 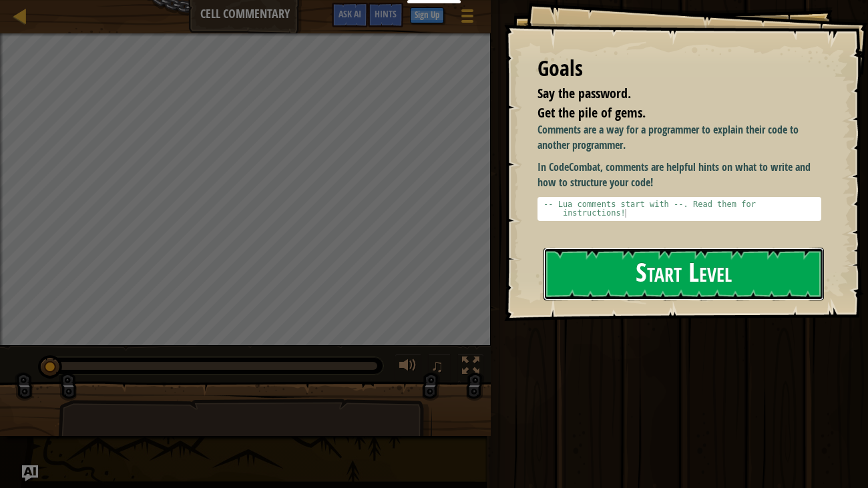 What do you see at coordinates (669, 93) in the screenshot?
I see `li: Say the password.` at bounding box center [669, 93].